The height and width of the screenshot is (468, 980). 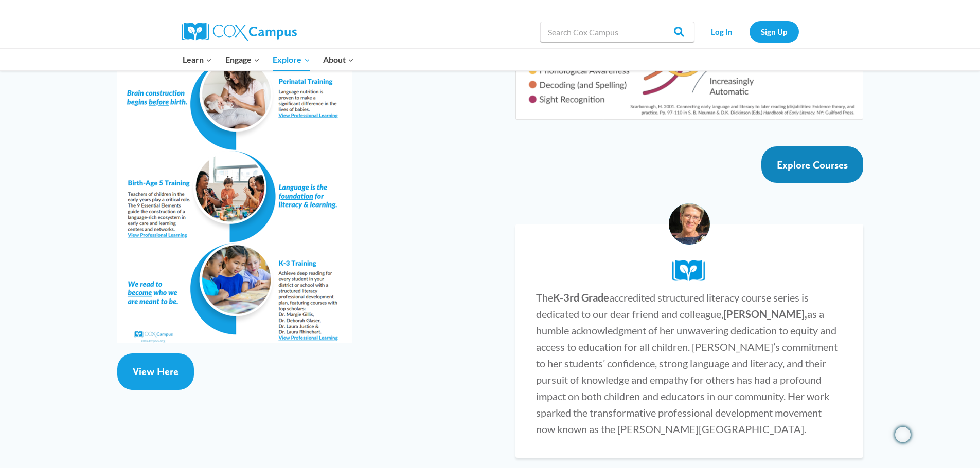 I want to click on button: Child menu of About, so click(x=339, y=60).